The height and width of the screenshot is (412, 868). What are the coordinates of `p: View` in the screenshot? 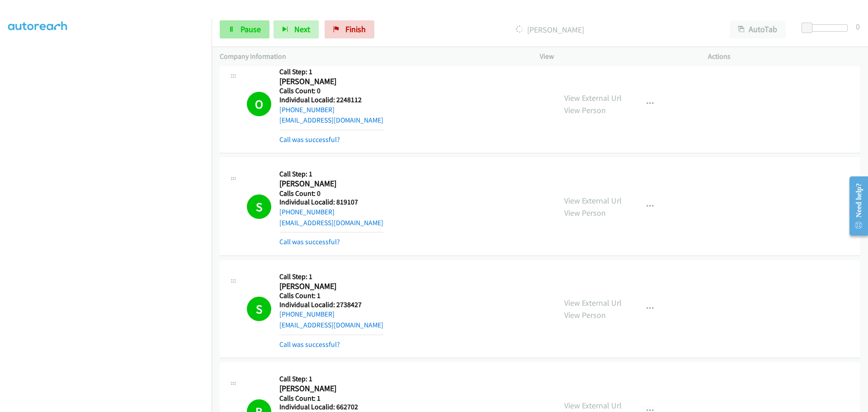 It's located at (615, 57).